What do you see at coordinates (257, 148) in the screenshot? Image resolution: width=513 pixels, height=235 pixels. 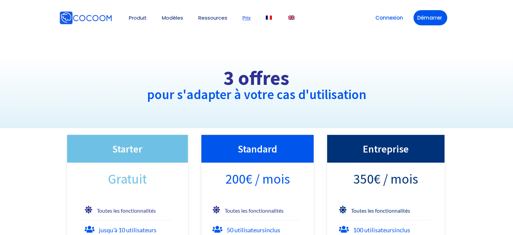 I see `h3: Standard` at bounding box center [257, 148].